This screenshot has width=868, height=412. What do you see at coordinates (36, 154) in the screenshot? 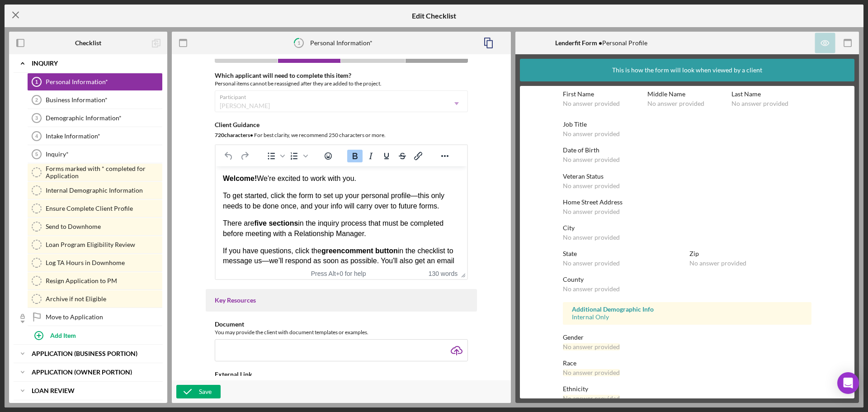
I see `tspan: 5` at bounding box center [36, 154].